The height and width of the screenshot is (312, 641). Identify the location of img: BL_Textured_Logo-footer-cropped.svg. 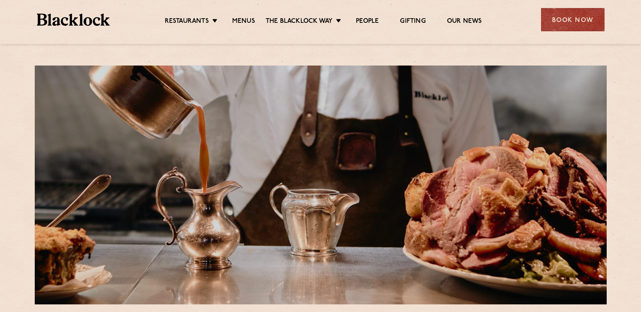
(73, 19).